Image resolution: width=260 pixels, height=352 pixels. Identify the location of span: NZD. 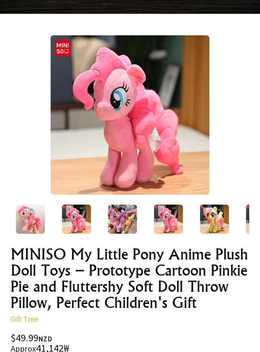
(45, 339).